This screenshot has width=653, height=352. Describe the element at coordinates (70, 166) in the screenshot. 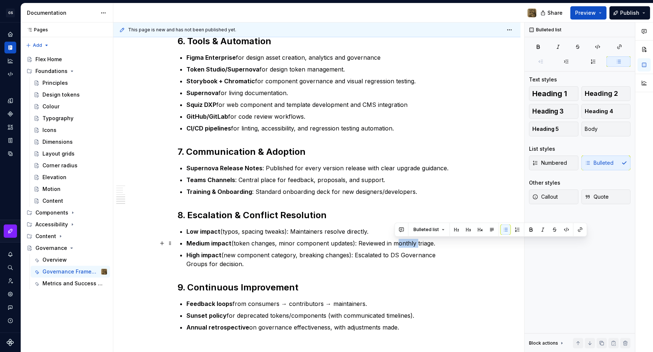

I see `a: Corner radius` at that location.